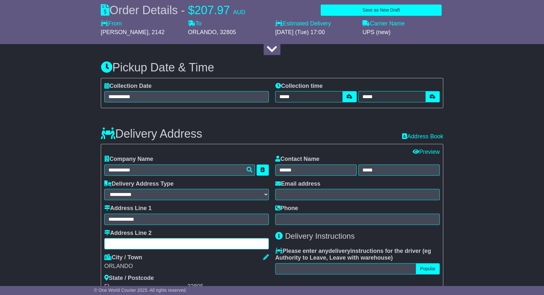 This screenshot has width=544, height=295. Describe the element at coordinates (186, 267) in the screenshot. I see `div: ORLANDO` at that location.